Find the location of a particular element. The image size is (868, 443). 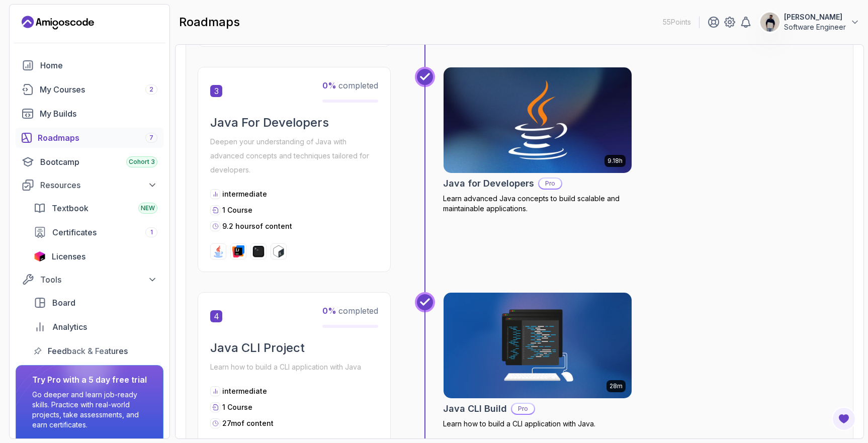

a: bootcamp is located at coordinates (90, 162).